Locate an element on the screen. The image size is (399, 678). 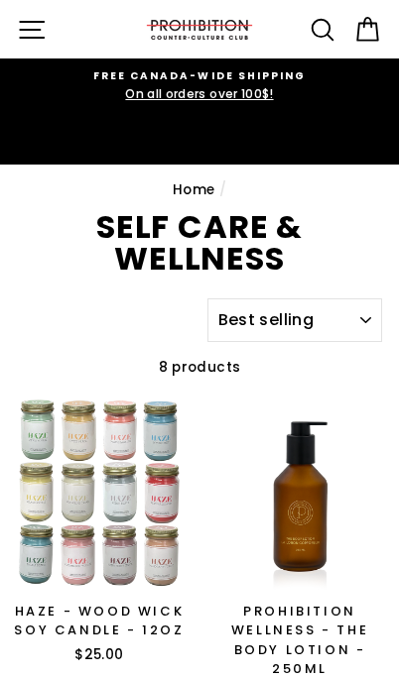
div: Haze - Wood Wick Soy Candle - 12oz is located at coordinates (99, 621).